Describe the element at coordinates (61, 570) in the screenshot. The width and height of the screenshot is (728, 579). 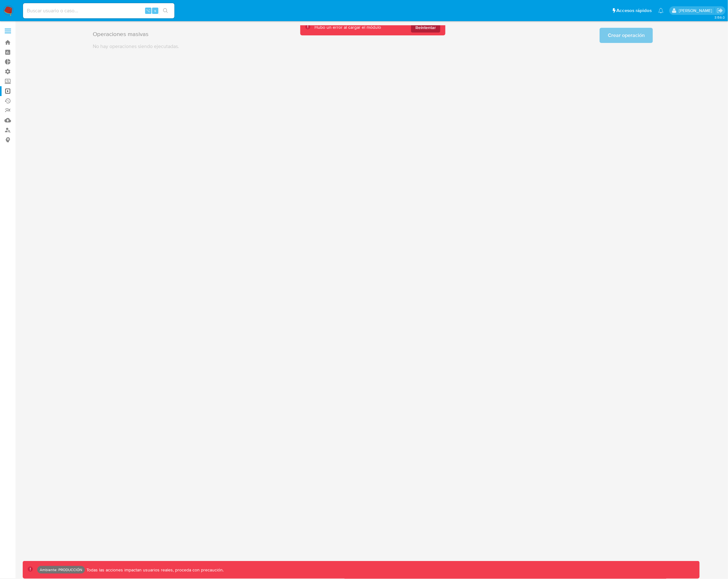
I see `p: Ambiente: PRODUCCIÓN` at that location.